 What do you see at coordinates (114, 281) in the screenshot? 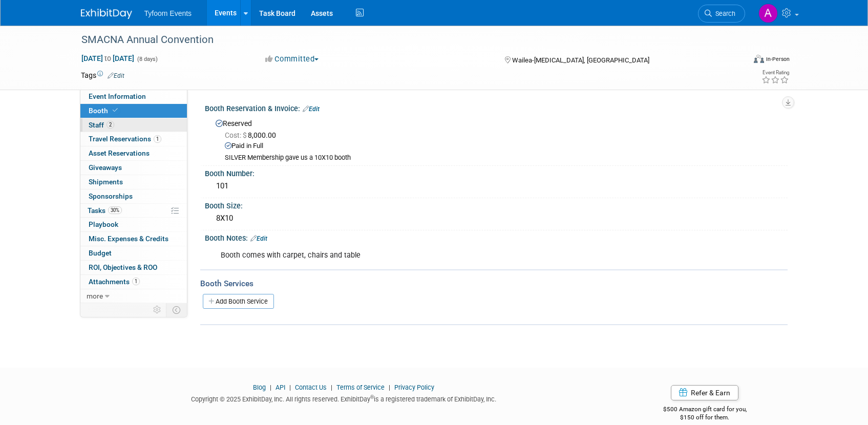
I see `span: Attachments` at bounding box center [114, 281].